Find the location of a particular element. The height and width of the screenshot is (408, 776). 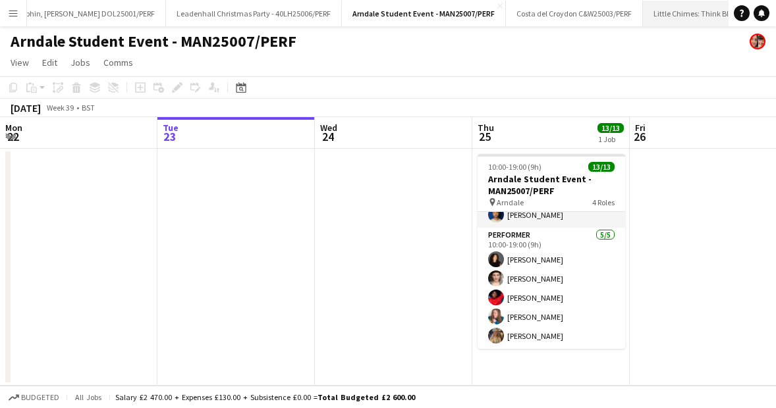

span: Edit is located at coordinates (49, 63).